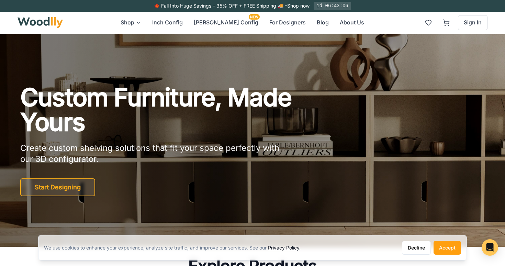 The height and width of the screenshot is (266, 505). What do you see at coordinates (221, 5) in the screenshot?
I see `span: 🍁 Fall Into Huge Savings – 35% OFF + FREE Shipping 🚚 –` at bounding box center [221, 5].